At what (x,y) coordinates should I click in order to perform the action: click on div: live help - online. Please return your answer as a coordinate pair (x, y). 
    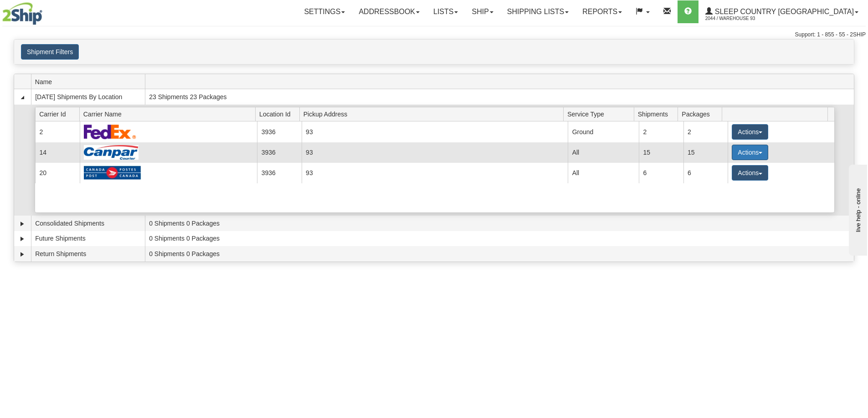
    Looking at the image, I should click on (46, 11).